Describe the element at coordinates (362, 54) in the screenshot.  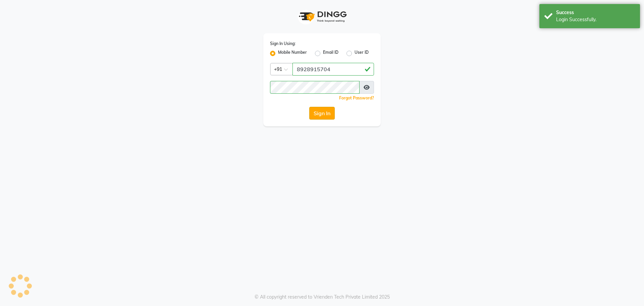
I see `label: User ID` at that location.